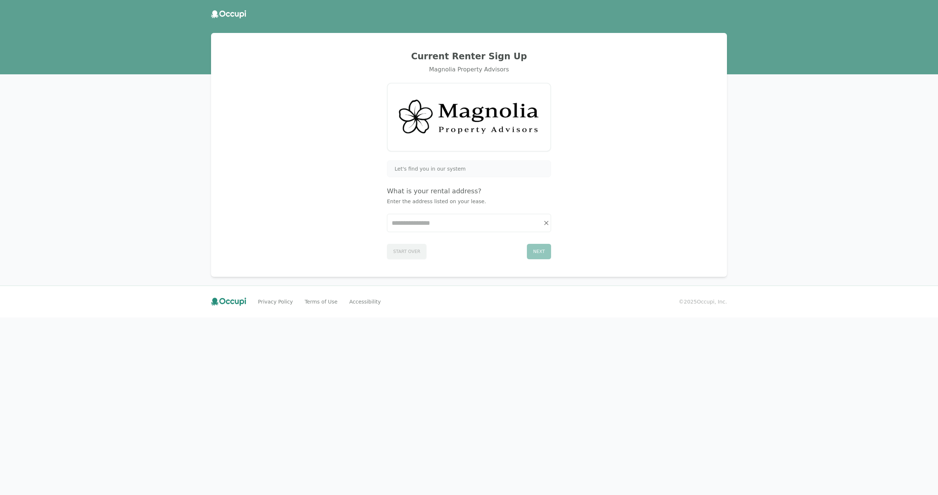 The width and height of the screenshot is (938, 495). I want to click on img: Magnolia Property Advisors, so click(469, 117).